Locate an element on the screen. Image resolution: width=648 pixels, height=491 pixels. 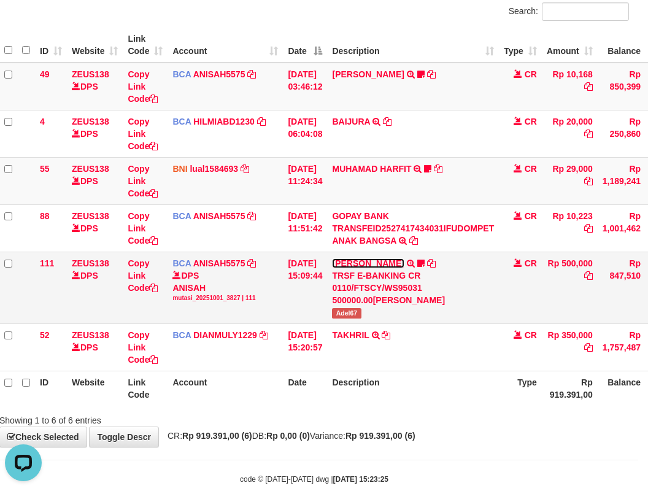
td: Rp 20,000 is located at coordinates (570, 133).